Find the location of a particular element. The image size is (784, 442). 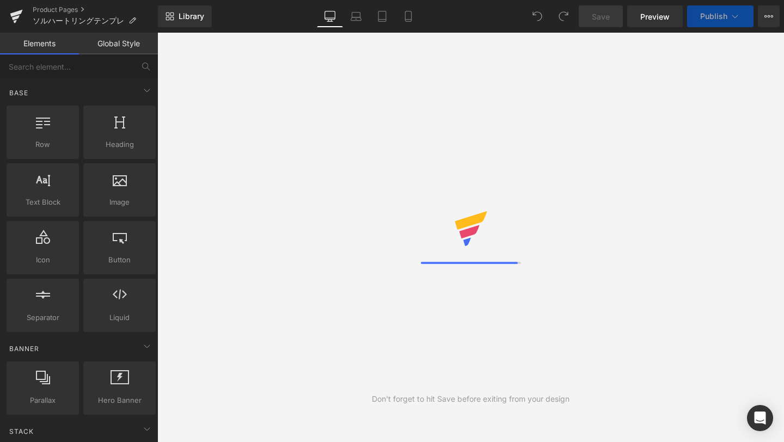

span: Separator is located at coordinates (42, 318).